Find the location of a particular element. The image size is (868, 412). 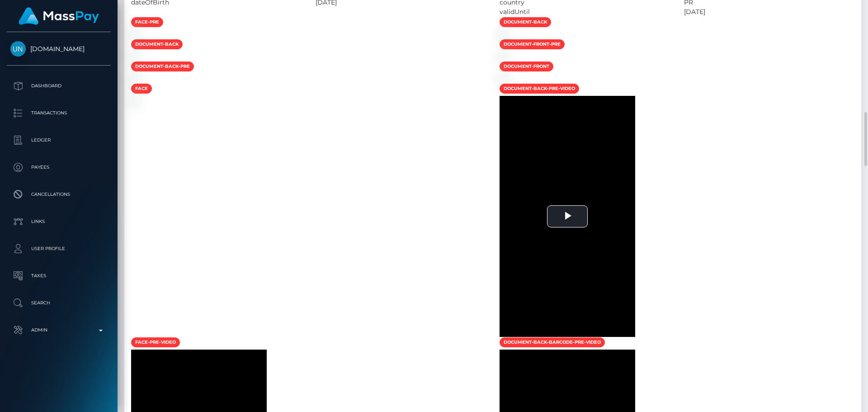

a: User Profile is located at coordinates (59, 249).